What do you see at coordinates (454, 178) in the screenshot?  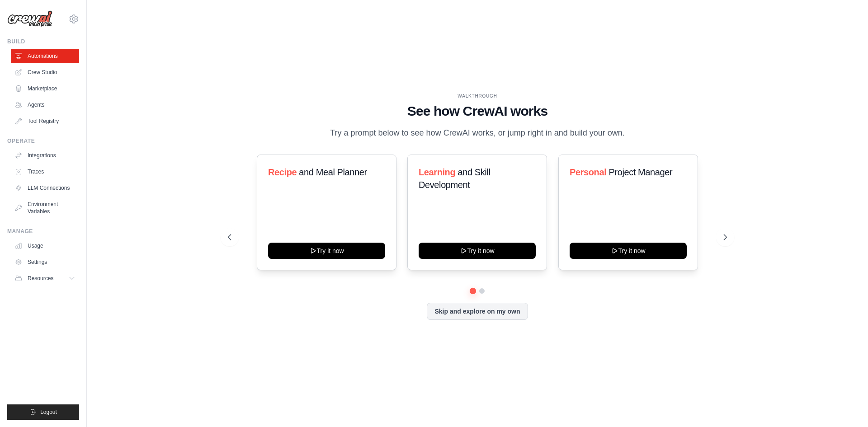 I see `span: and Skill Development` at bounding box center [454, 178].